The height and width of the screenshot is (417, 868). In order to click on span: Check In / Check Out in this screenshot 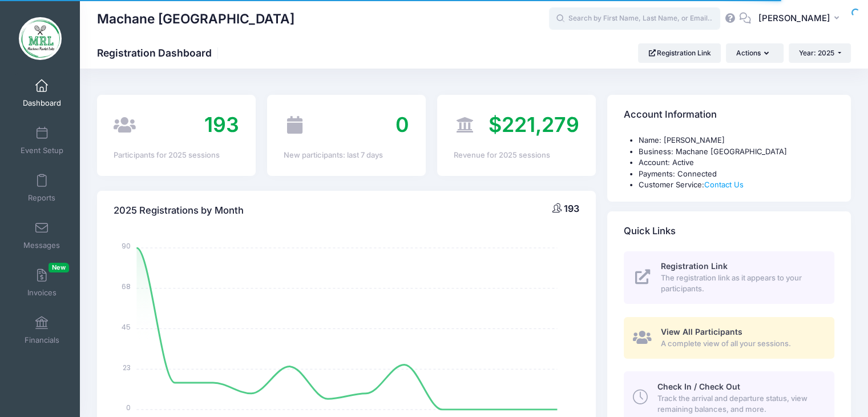, I will do `click(699, 386)`.